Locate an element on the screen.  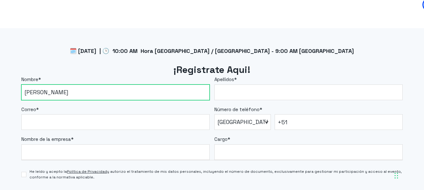
h2: ¡Registrate Aqui! is located at coordinates (212, 70).